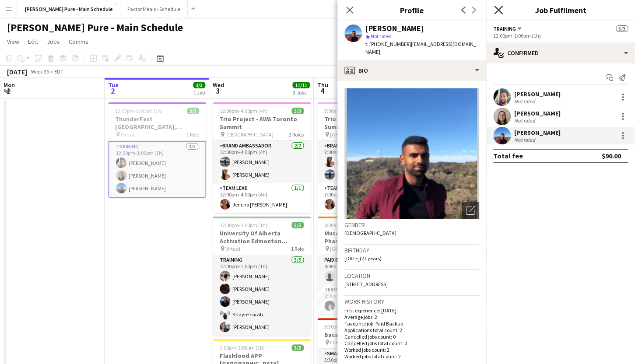 The image size is (635, 364). I want to click on div: EDT, so click(59, 71).